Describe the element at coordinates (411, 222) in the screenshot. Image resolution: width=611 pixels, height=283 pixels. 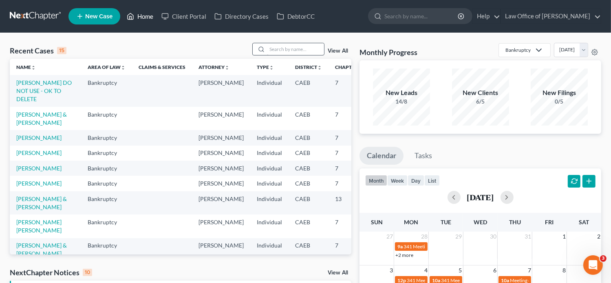
I see `span: Mon` at that location.